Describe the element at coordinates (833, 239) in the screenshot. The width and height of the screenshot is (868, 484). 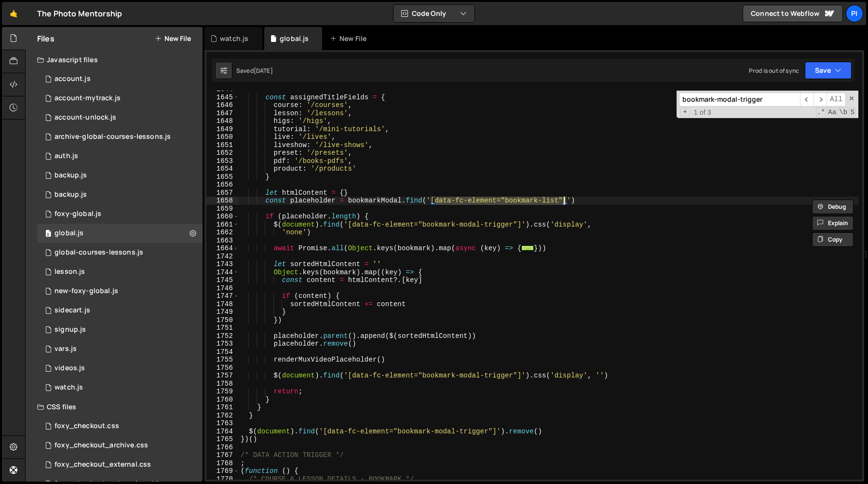
I see `button: Copy` at that location.